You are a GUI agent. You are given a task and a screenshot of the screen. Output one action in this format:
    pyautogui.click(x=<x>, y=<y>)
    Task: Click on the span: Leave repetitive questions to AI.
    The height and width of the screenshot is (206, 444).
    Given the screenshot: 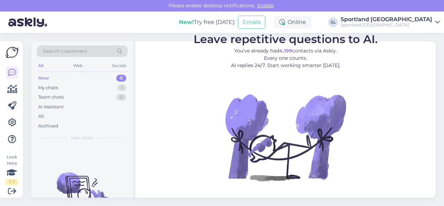 What is the action you would take?
    pyautogui.click(x=285, y=39)
    